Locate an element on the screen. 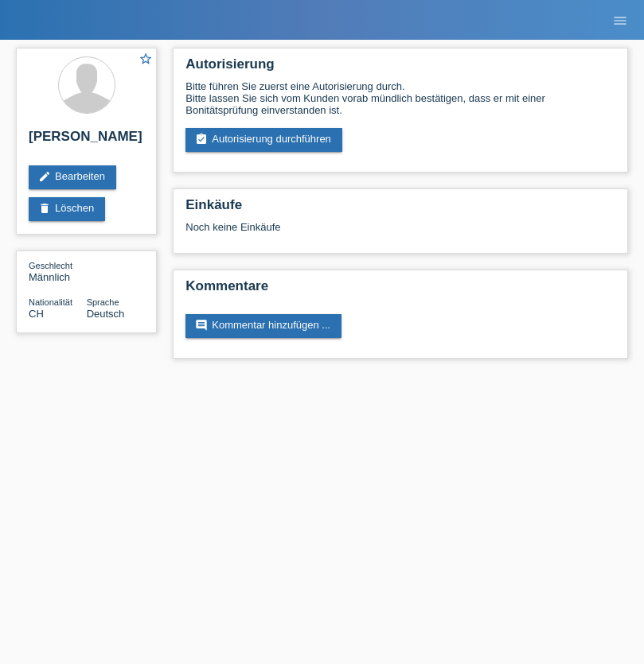 This screenshot has height=664, width=644. span: Nationalität is located at coordinates (50, 303).